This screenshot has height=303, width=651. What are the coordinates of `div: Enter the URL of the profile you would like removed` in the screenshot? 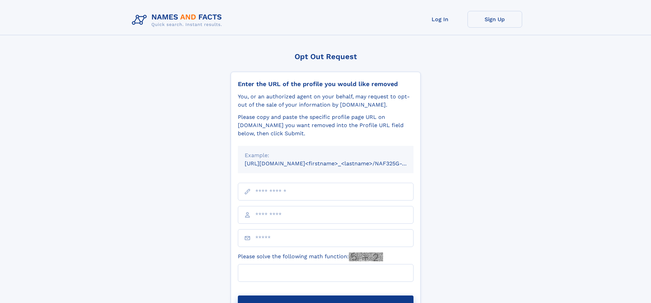 It's located at (326, 84).